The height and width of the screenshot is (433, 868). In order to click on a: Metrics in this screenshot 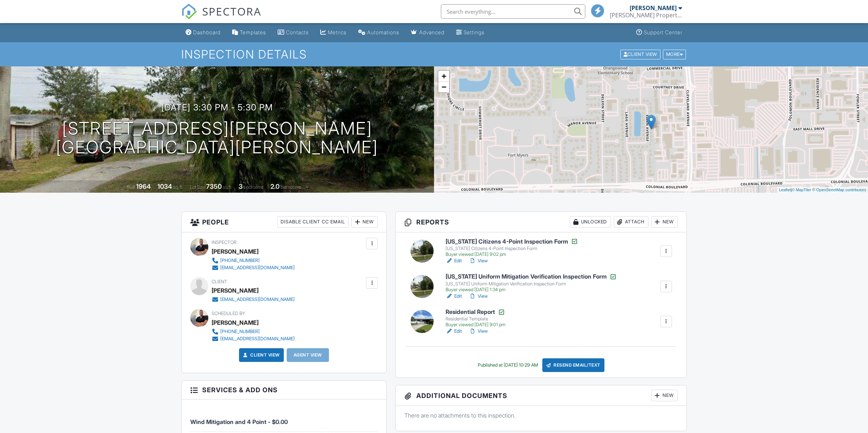, I will do `click(334, 33)`.